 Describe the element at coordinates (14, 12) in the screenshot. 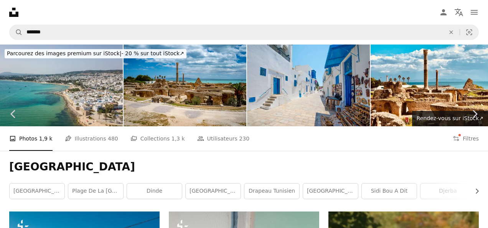

I see `a: Accueil — Unsplash` at that location.